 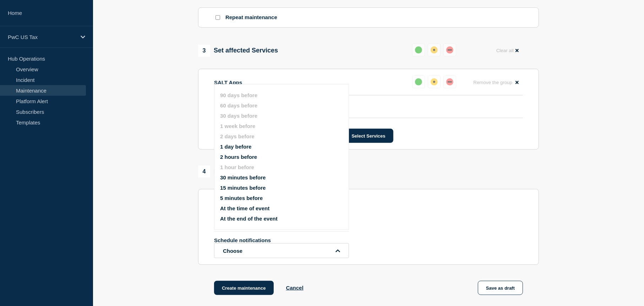 I want to click on button: Create maintenance, so click(x=244, y=288).